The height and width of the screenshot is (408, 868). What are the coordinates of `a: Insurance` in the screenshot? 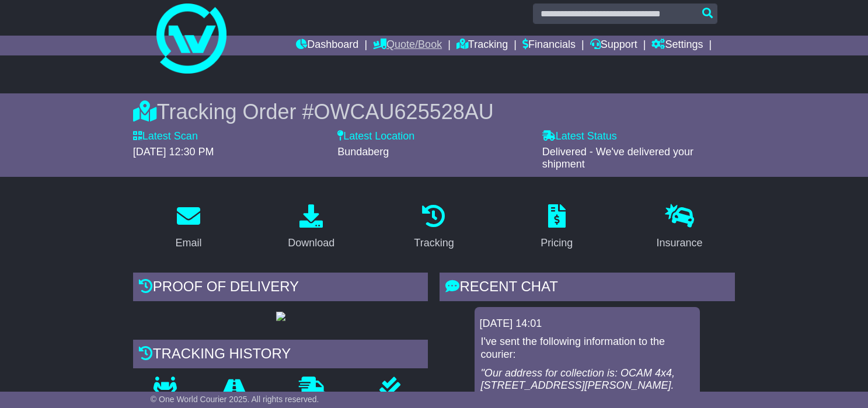 It's located at (679, 227).